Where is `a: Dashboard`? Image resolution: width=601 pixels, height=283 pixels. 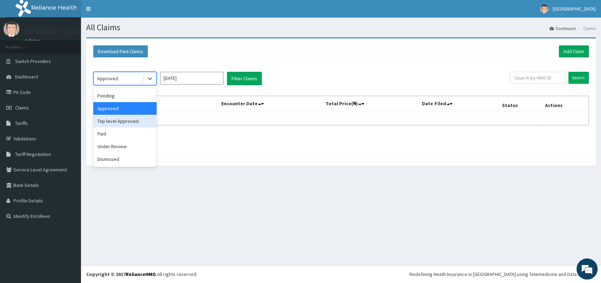 a: Dashboard is located at coordinates (562, 28).